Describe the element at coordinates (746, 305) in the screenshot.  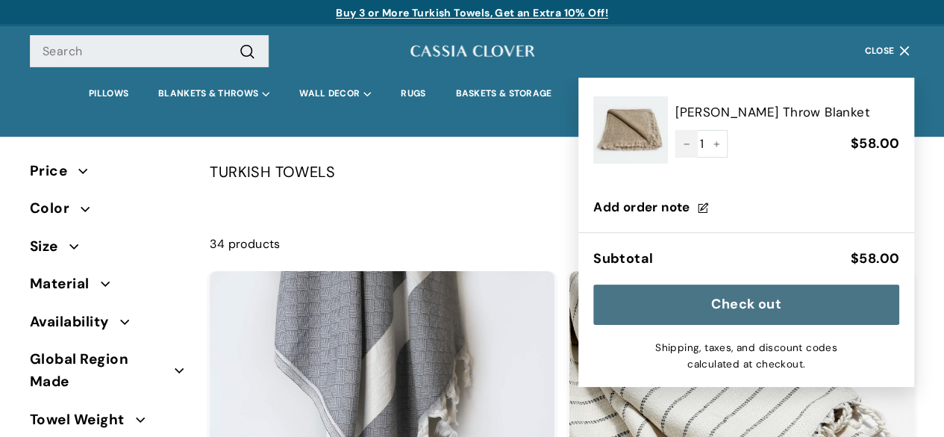
I see `button: Check out` at that location.